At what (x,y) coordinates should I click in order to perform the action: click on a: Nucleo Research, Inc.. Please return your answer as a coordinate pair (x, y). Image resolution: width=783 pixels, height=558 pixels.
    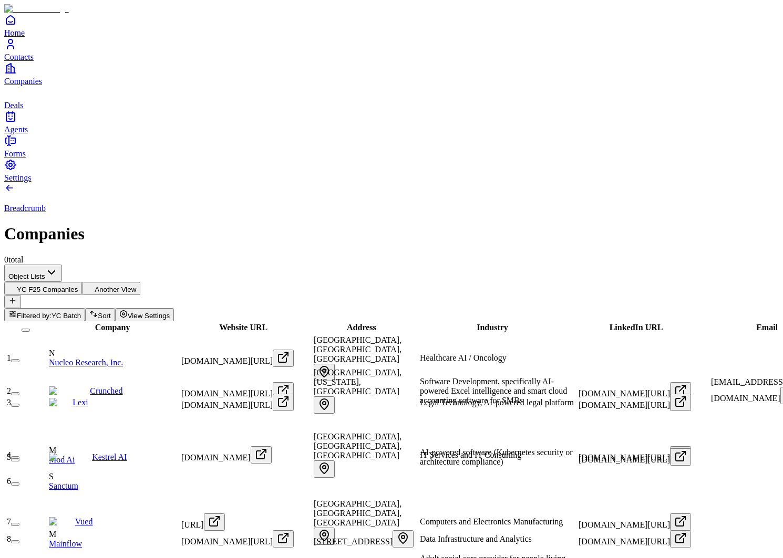
    Looking at the image, I should click on (86, 362).